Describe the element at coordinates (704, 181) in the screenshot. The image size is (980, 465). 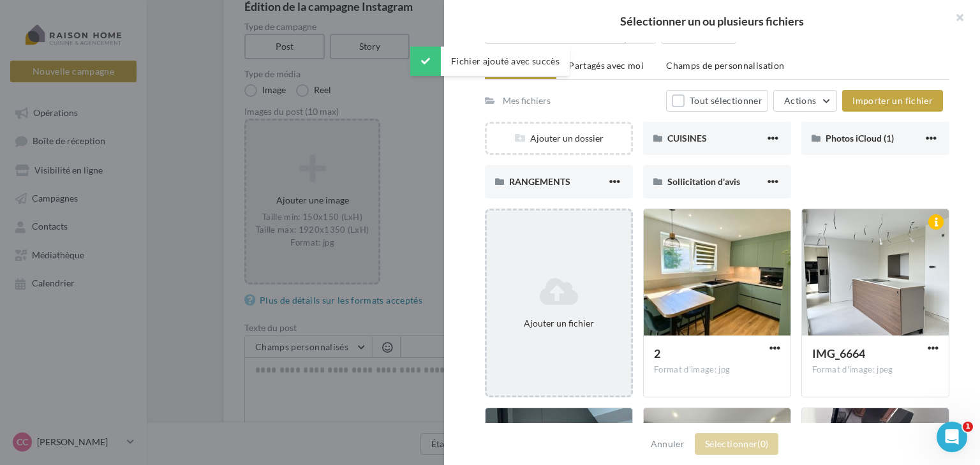
I see `span: Sollicitation d'avis` at that location.